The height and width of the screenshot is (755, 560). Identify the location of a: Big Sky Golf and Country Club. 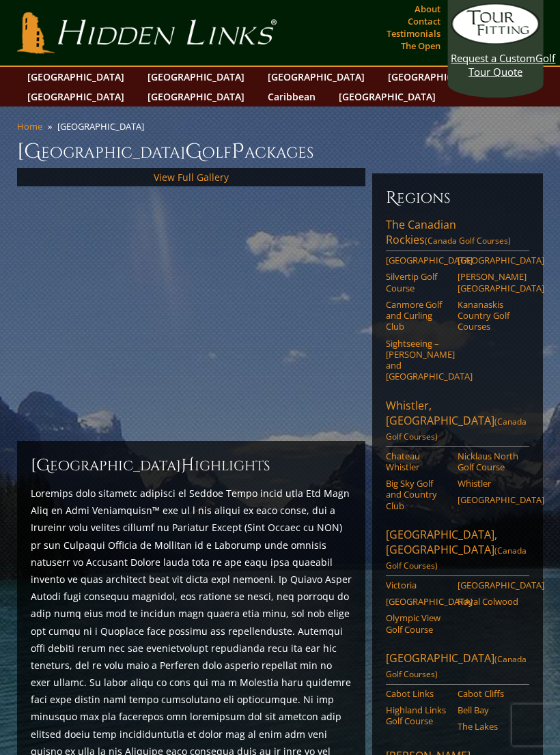
(417, 495).